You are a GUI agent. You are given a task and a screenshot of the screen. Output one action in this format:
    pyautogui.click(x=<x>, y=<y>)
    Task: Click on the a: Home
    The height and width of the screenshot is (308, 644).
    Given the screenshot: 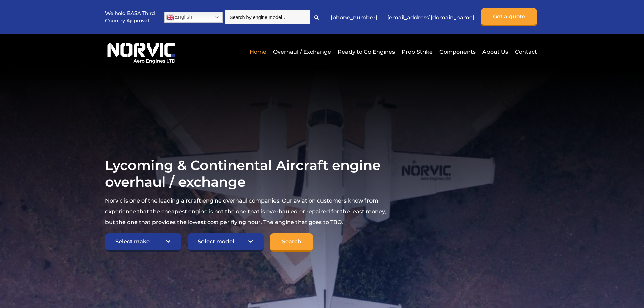 What is the action you would take?
    pyautogui.click(x=258, y=52)
    